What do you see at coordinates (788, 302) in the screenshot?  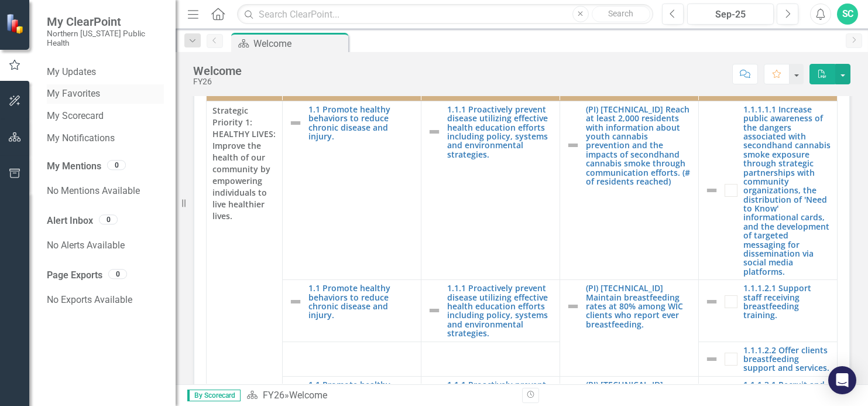 I see `a: 1.1.1.2.1 Support staff receiving breastfeeding training.` at bounding box center [788, 302].